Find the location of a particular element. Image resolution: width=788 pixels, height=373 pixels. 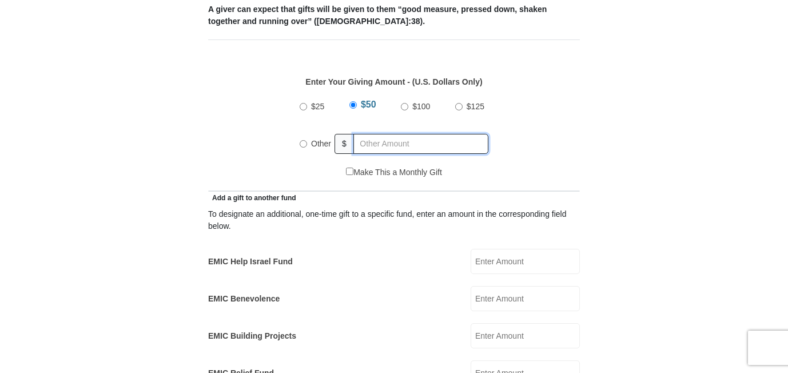

label: EMIC Building Projects is located at coordinates (252, 336).